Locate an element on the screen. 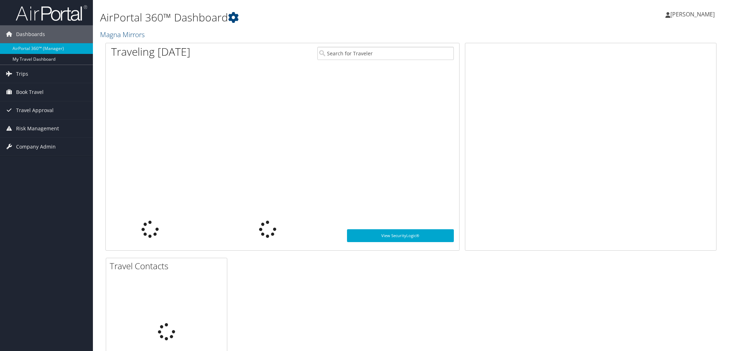  h2: Travel Contacts is located at coordinates (168, 266).